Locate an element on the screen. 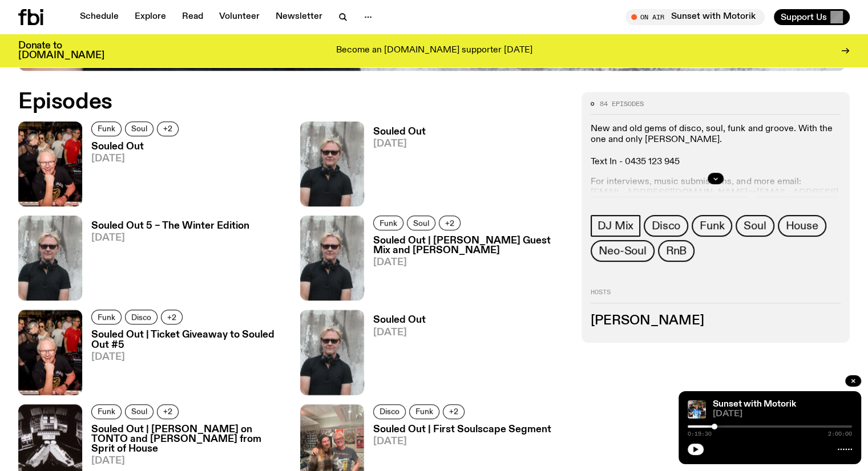 This screenshot has width=868, height=471. a: Volunteer is located at coordinates (239, 17).